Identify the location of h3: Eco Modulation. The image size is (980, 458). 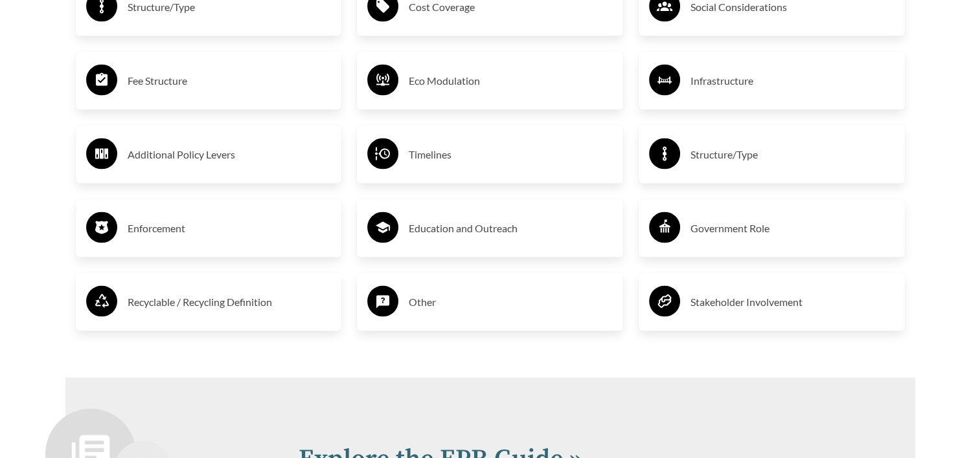
(510, 81).